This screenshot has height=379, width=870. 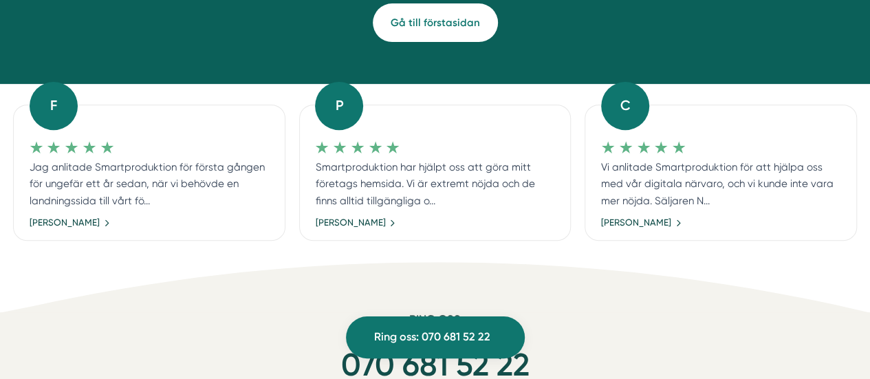 I want to click on a: Ring oss: 070 681 52 22, so click(x=436, y=337).